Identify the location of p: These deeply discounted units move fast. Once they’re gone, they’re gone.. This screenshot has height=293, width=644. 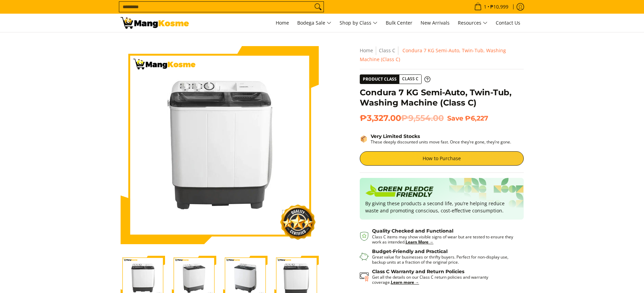
(441, 142).